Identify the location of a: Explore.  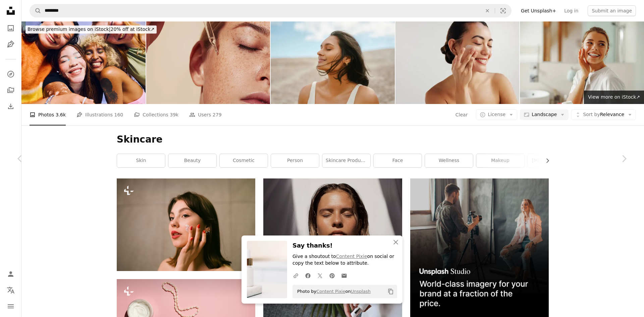
(11, 74).